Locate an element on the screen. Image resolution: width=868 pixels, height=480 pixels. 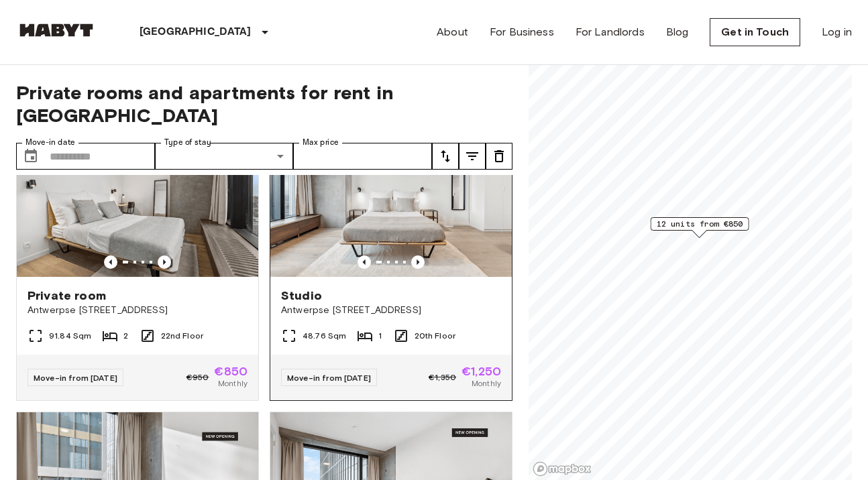
button: Choose date is located at coordinates (31, 156).